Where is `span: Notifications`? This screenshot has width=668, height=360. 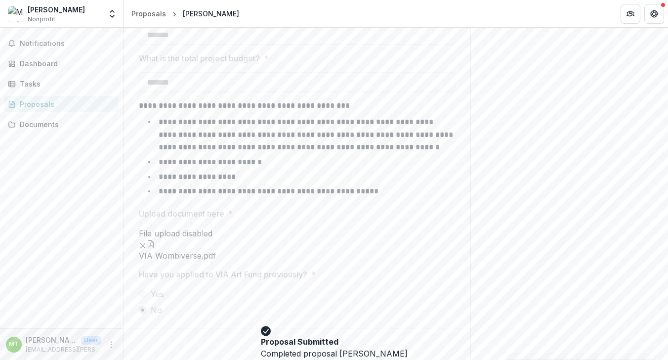 span: Notifications is located at coordinates (67, 43).